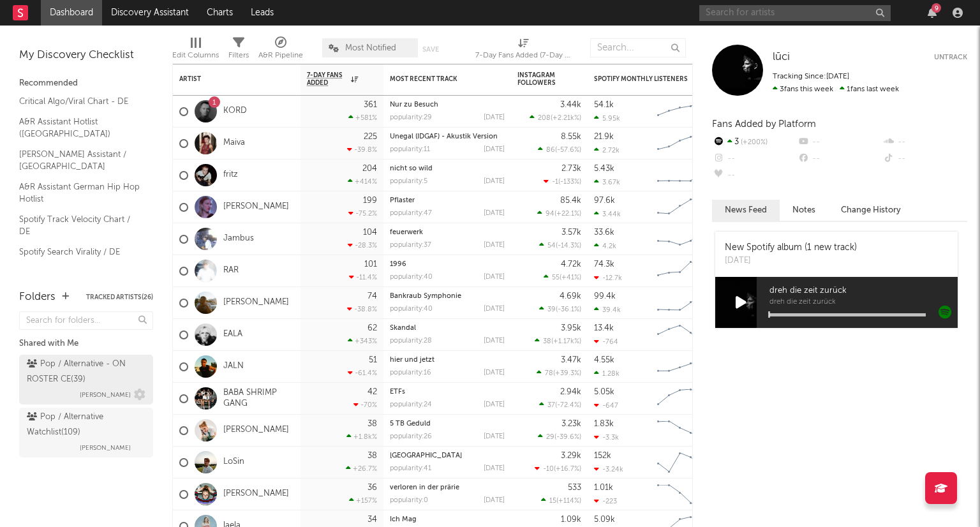 The image size is (980, 527). What do you see at coordinates (281, 56) in the screenshot?
I see `div: A&R Pipeline` at bounding box center [281, 56].